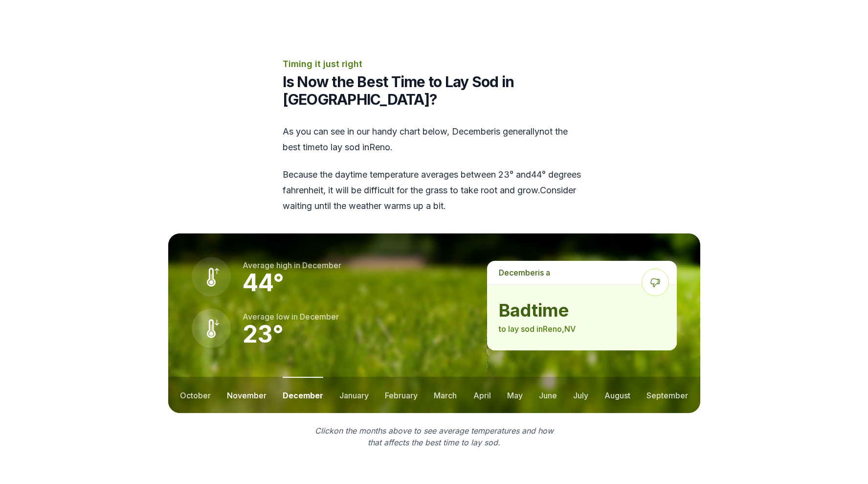  I want to click on div: As you can see in our handy chart below, is generally not the best time to lay sod in Reno ., so click(434, 169).